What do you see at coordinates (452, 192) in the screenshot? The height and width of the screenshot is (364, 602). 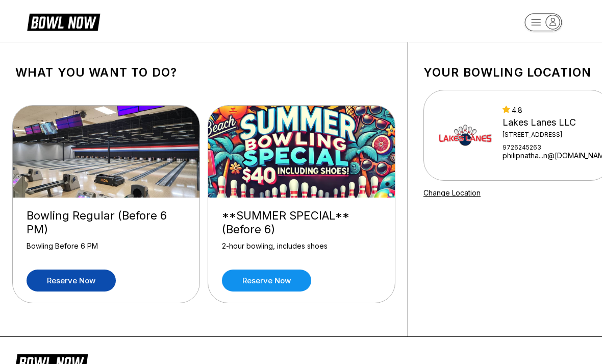 I see `a: Change Location` at bounding box center [452, 192].